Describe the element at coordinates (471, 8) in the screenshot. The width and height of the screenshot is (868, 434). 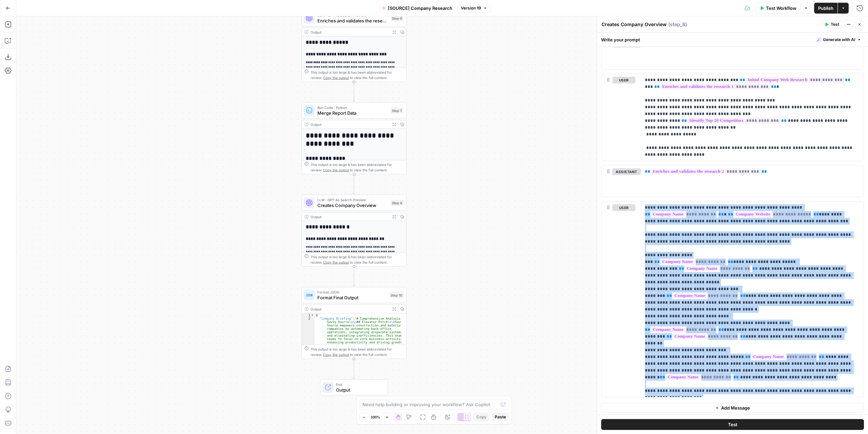
I see `span: Version 19` at that location.